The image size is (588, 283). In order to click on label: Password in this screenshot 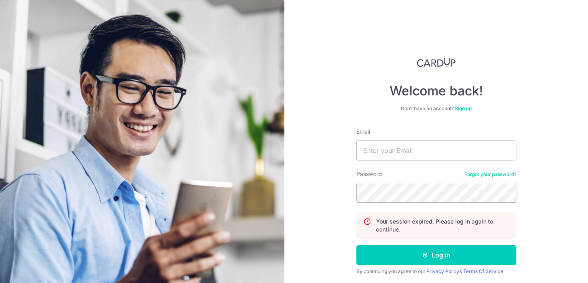, I will do `click(369, 174)`.